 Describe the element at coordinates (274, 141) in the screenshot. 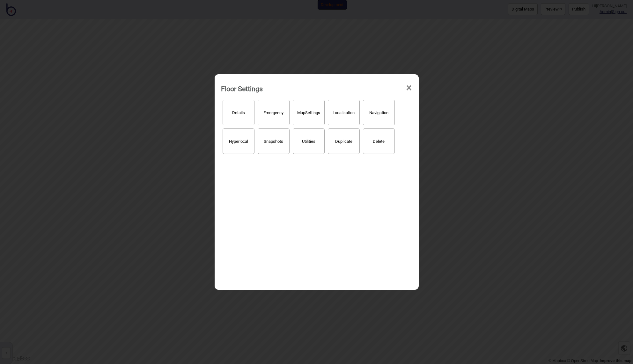

I see `button: Snapshots` at that location.